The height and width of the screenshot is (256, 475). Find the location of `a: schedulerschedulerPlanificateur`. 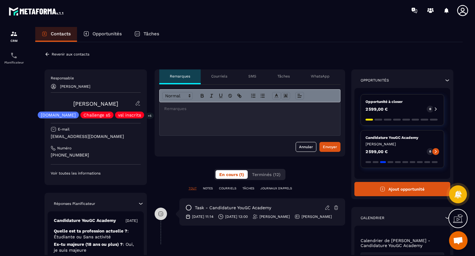

a: schedulerschedulerPlanificateur is located at coordinates (14, 58).